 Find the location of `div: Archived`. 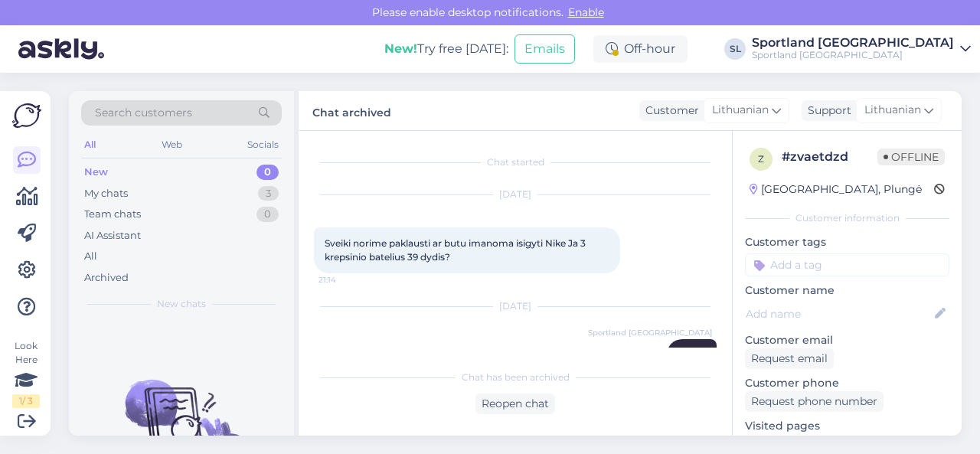

div: Archived is located at coordinates (106, 278).